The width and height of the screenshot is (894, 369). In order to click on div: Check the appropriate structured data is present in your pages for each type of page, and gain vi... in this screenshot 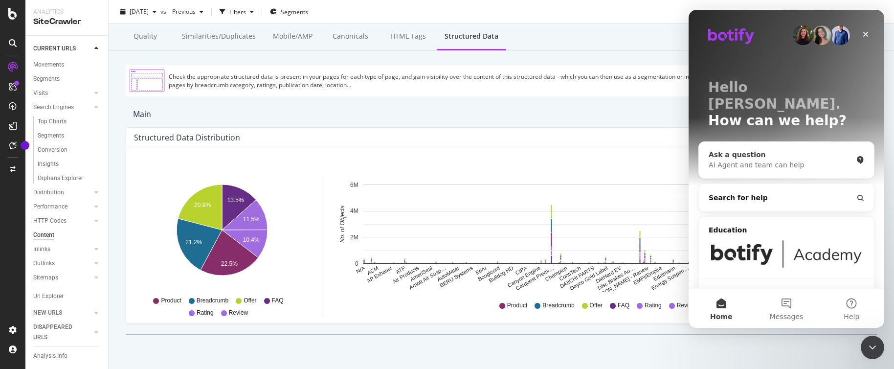, I will do `click(519, 81)`.